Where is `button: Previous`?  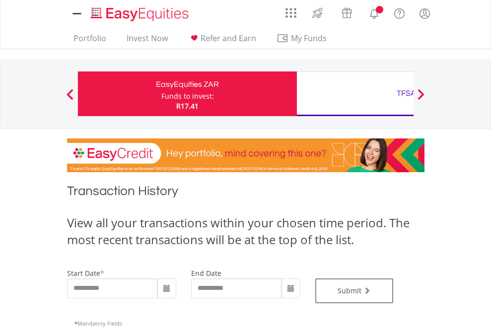 button: Previous is located at coordinates (70, 99).